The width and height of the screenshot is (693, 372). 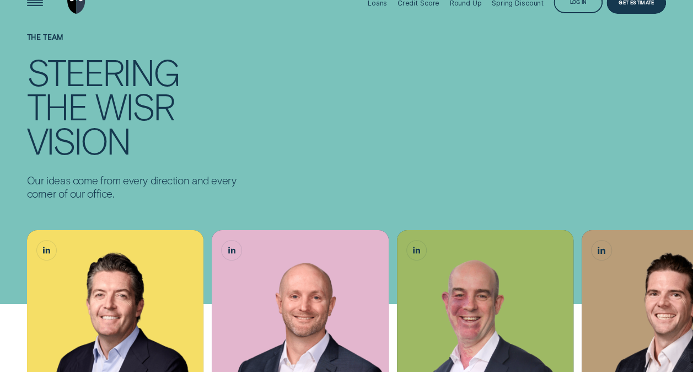 I want to click on div: Steering, so click(x=103, y=72).